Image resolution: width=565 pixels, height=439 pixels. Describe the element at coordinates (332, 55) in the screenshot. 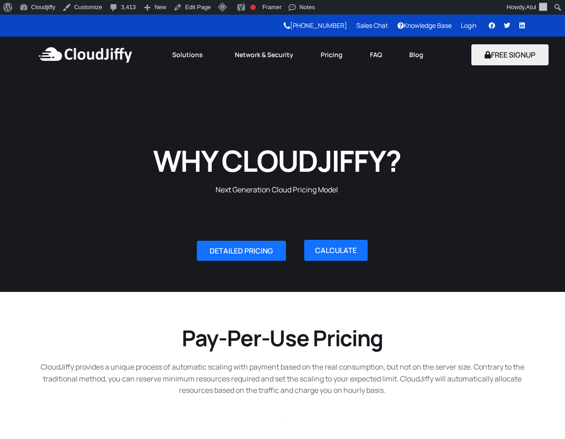

I see `a: Pricing` at that location.